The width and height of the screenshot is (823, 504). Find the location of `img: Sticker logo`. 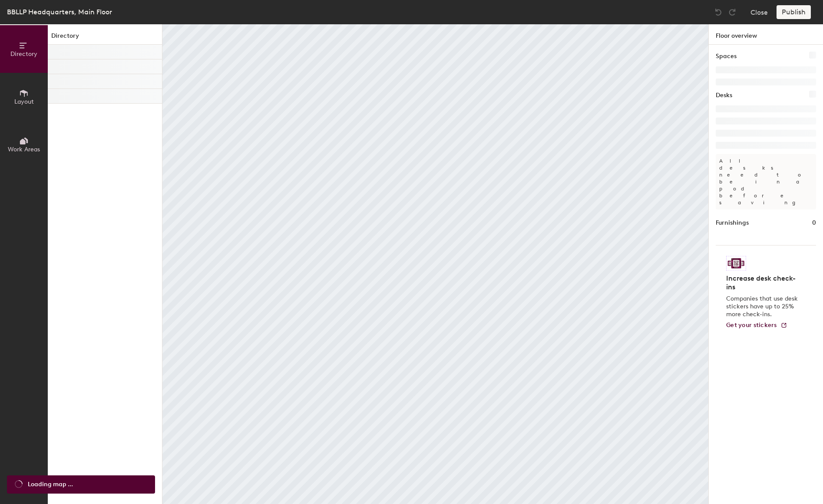

img: Sticker logo is located at coordinates (736, 264).